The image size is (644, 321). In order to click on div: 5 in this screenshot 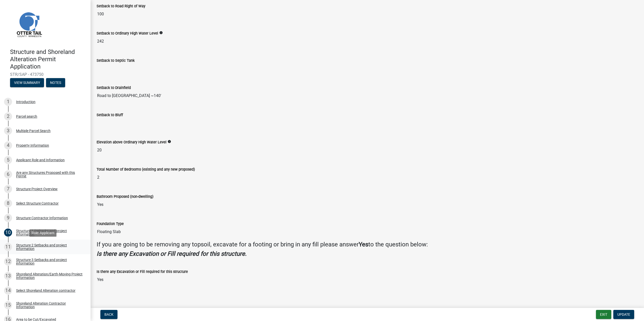, I will do `click(8, 160)`.